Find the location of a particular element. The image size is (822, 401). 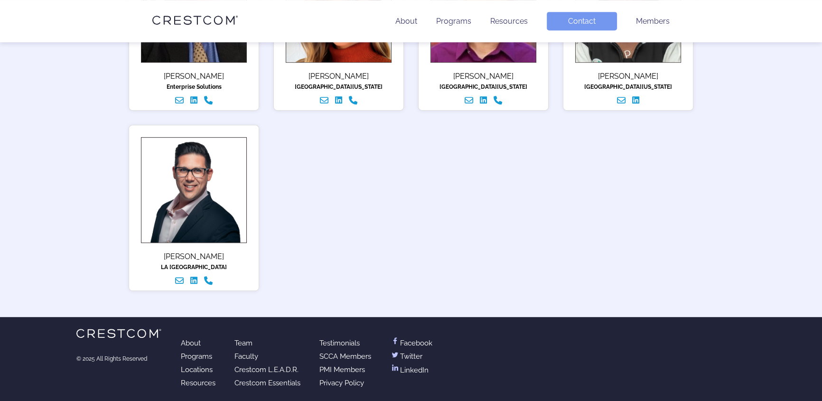

img: Kurdi is located at coordinates (194, 190).